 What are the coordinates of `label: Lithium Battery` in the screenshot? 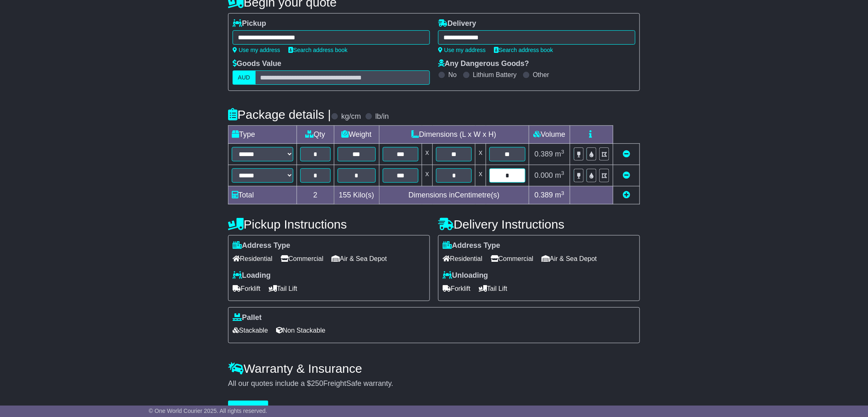 It's located at (495, 75).